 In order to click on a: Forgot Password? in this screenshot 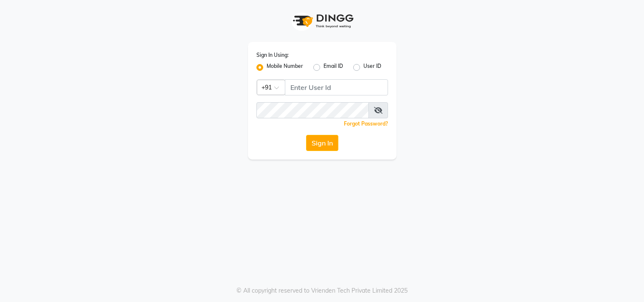, I will do `click(366, 124)`.